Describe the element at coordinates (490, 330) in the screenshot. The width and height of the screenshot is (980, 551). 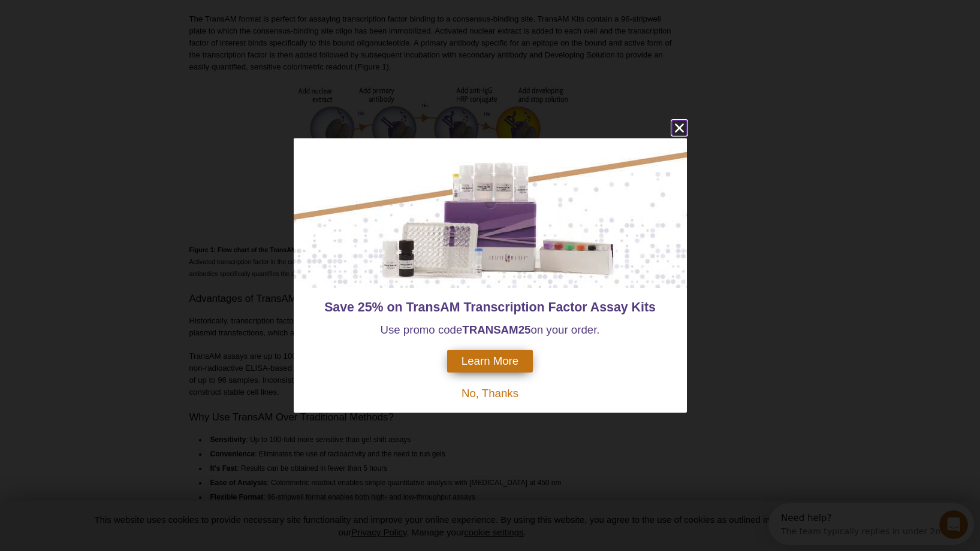
I see `span: Use promo code on your order.` at that location.